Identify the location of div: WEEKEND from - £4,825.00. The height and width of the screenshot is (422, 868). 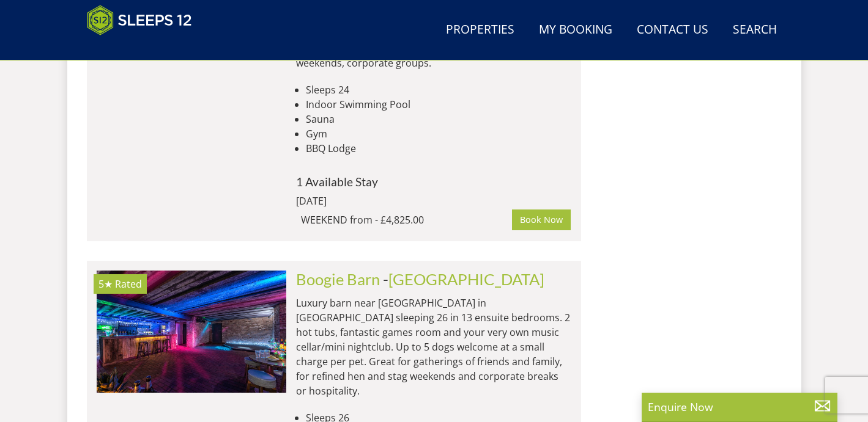
(407, 220).